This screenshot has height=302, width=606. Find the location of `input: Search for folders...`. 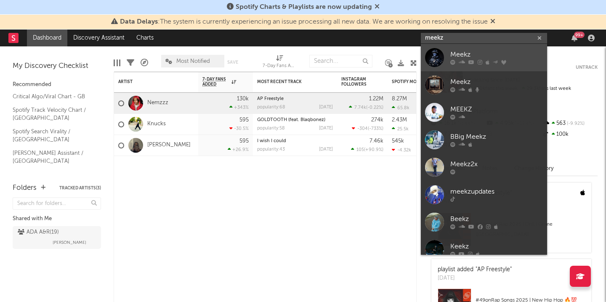

input: Search for folders... is located at coordinates (57, 203).